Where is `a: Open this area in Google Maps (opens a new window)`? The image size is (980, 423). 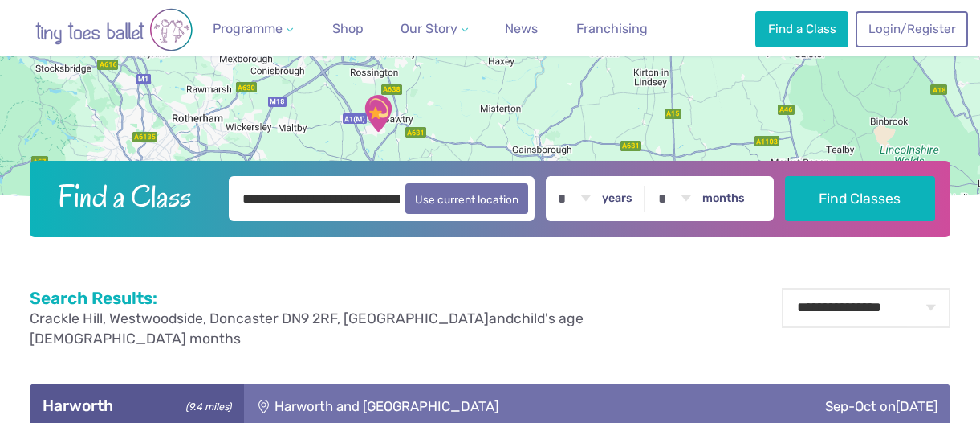
a: Open this area in Google Maps (opens a new window) is located at coordinates (30, 202).